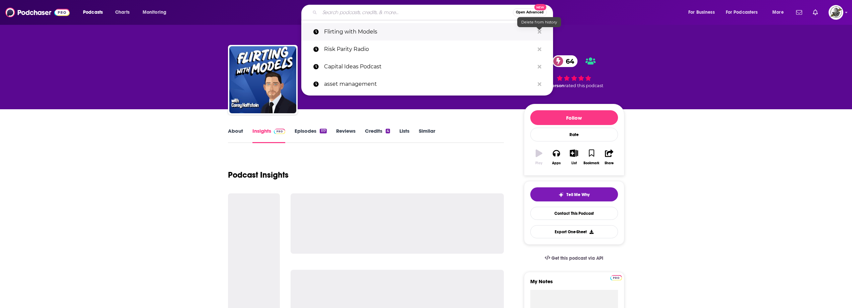 The image size is (852, 308). Describe the element at coordinates (574, 231) in the screenshot. I see `button: Export One-Sheet` at that location.